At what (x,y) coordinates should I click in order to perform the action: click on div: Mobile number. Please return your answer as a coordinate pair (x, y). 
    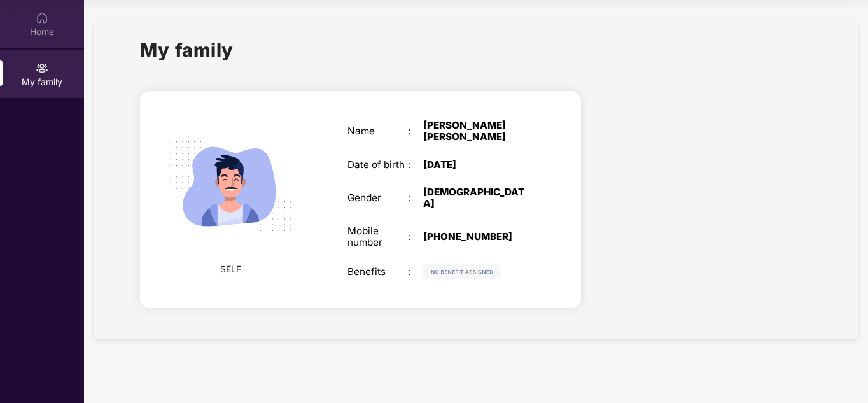
    Looking at the image, I should click on (378, 237).